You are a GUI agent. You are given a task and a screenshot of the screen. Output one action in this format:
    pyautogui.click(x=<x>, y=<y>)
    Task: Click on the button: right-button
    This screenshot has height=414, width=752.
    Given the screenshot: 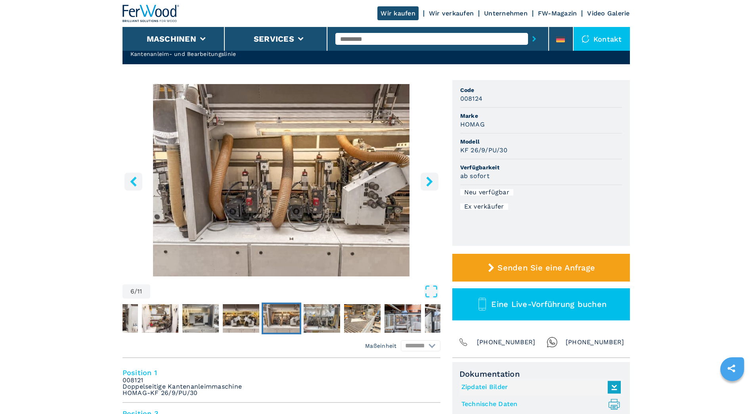 What is the action you would take?
    pyautogui.click(x=429, y=181)
    